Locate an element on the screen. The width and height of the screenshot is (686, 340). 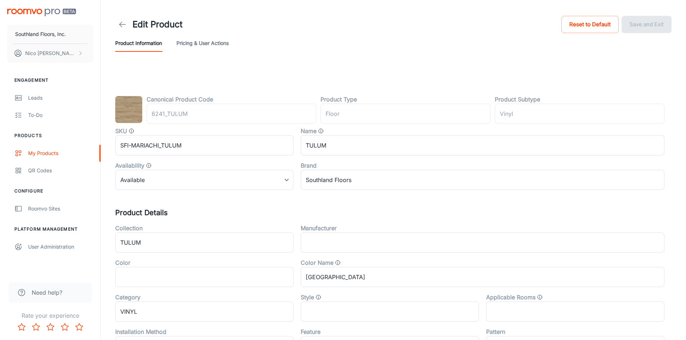
p: Southland Floors, Inc. is located at coordinates (40, 34).